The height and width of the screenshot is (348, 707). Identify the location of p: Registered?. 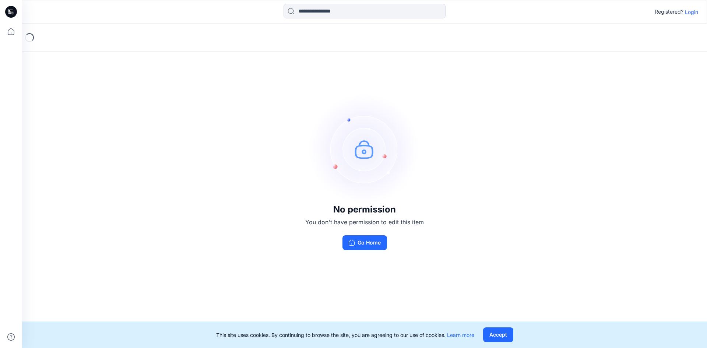
(669, 12).